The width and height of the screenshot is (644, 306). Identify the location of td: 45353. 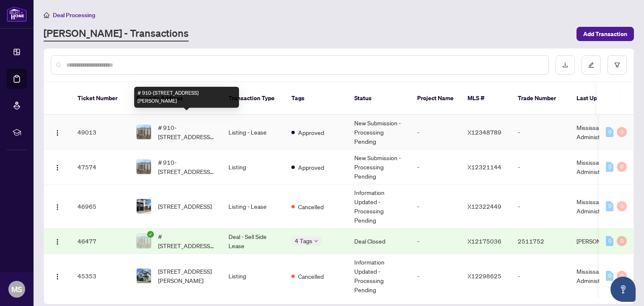
(100, 276).